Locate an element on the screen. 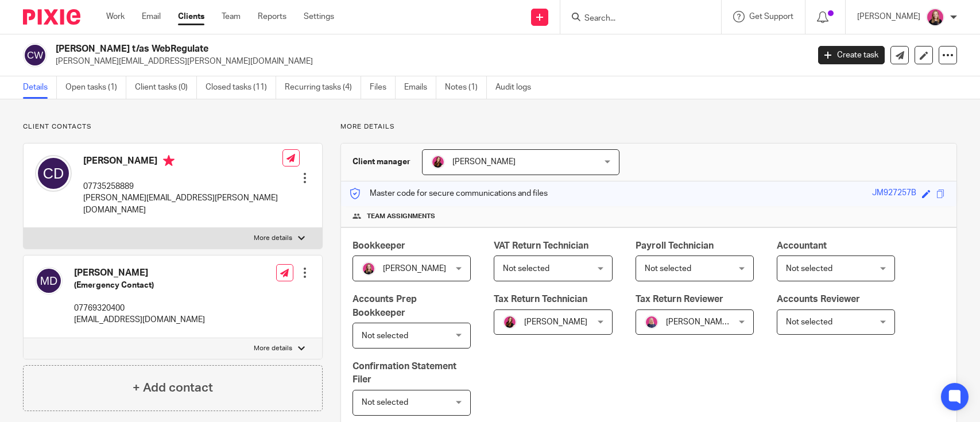 This screenshot has height=422, width=980. a: Work is located at coordinates (116, 16).